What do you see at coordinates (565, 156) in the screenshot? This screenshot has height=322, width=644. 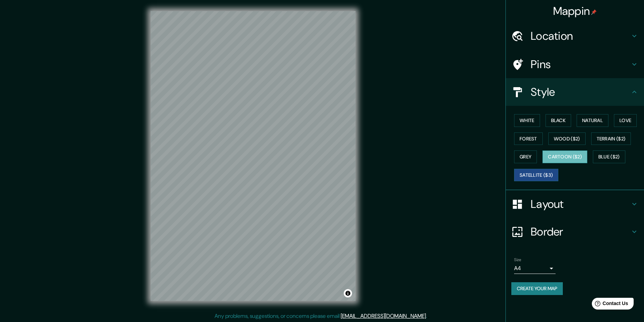 I see `button: Cartoon ($2)` at bounding box center [565, 156].